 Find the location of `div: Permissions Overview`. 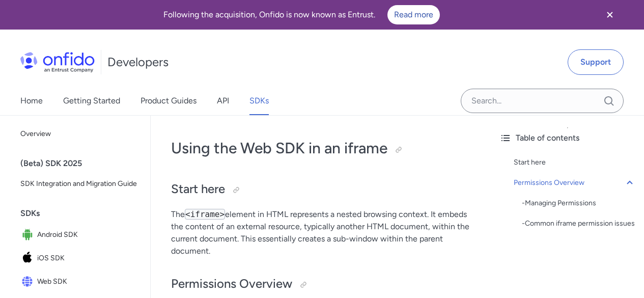

div: Permissions Overview is located at coordinates (574, 183).